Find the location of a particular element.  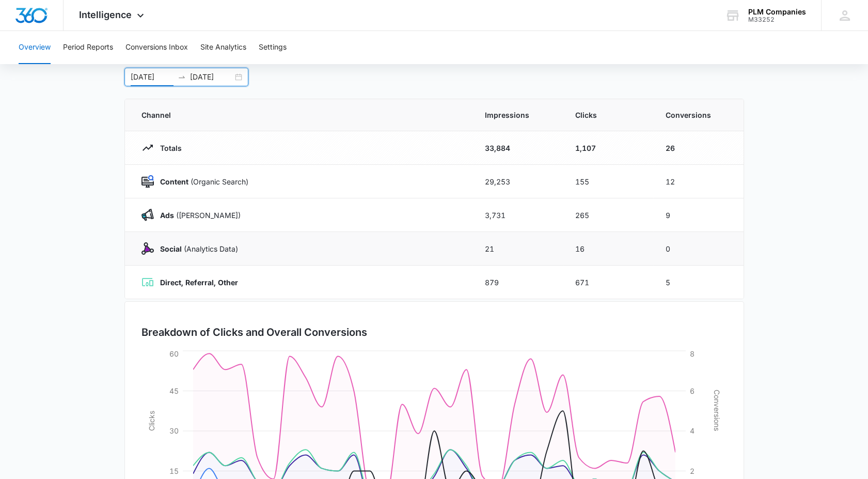

tspan: 30 is located at coordinates (174, 430).